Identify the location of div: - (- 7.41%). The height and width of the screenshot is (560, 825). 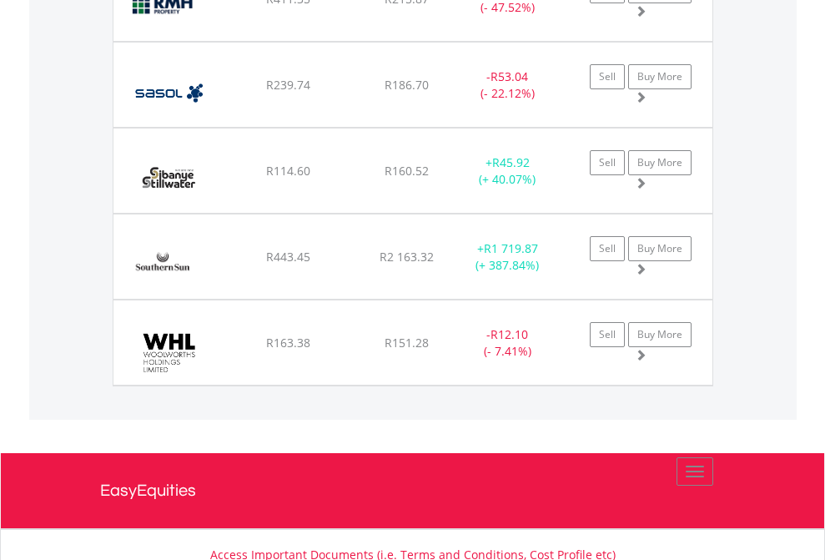
(507, 343).